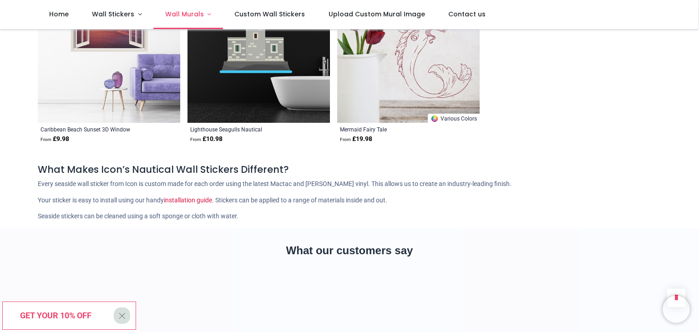 The width and height of the screenshot is (699, 332). Describe the element at coordinates (206, 139) in the screenshot. I see `strong: £ 10.98` at that location.